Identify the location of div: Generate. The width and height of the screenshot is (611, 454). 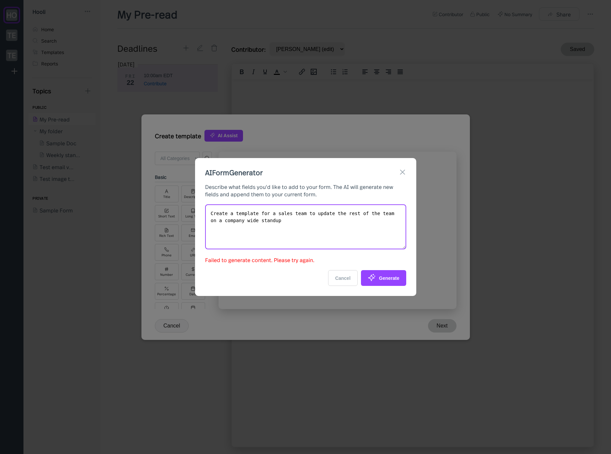
(384, 278).